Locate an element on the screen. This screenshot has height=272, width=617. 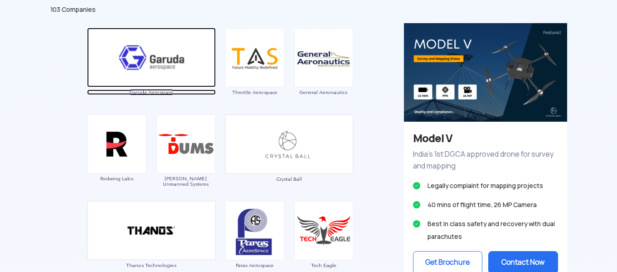
a: Crystal Ball is located at coordinates (289, 160).